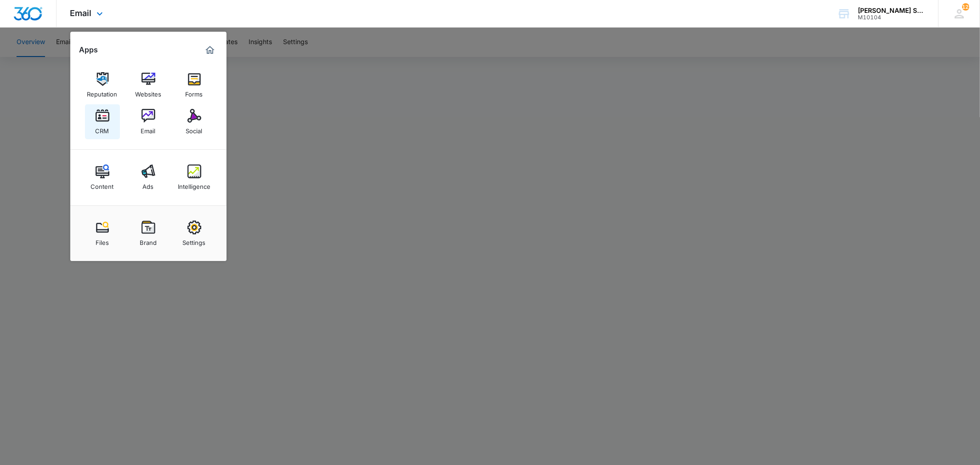 The width and height of the screenshot is (980, 465). Describe the element at coordinates (148, 184) in the screenshot. I see `div: Ads` at that location.